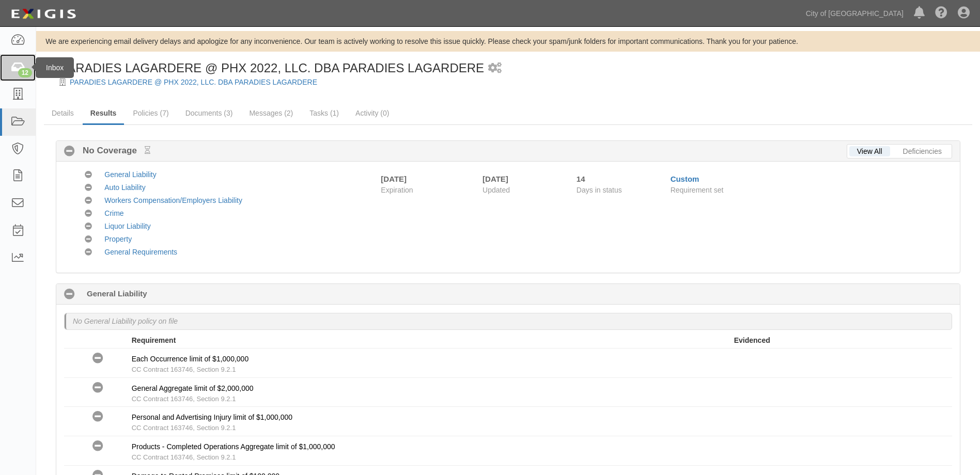 The width and height of the screenshot is (980, 475). Describe the element at coordinates (193, 389) in the screenshot. I see `span: General Aggregate limit of $2,000,000` at that location.